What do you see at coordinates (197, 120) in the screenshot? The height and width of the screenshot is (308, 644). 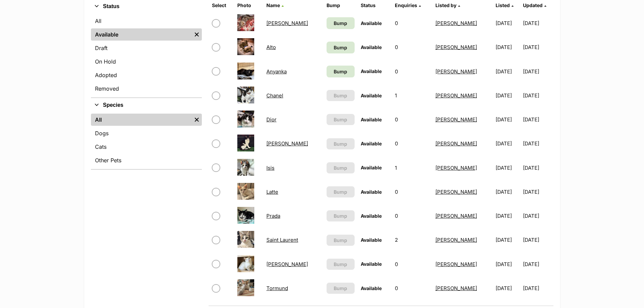 I see `a: Remove filter` at bounding box center [197, 120].